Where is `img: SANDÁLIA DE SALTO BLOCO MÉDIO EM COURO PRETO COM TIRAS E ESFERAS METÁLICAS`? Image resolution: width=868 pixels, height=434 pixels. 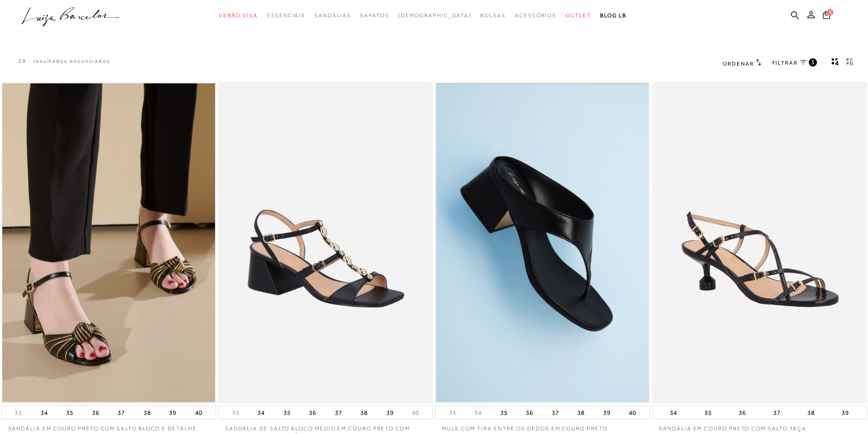 img: SANDÁLIA DE SALTO BLOCO MÉDIO EM COURO PRETO COM TIRAS E ESFERAS METÁLICAS is located at coordinates (325, 243).